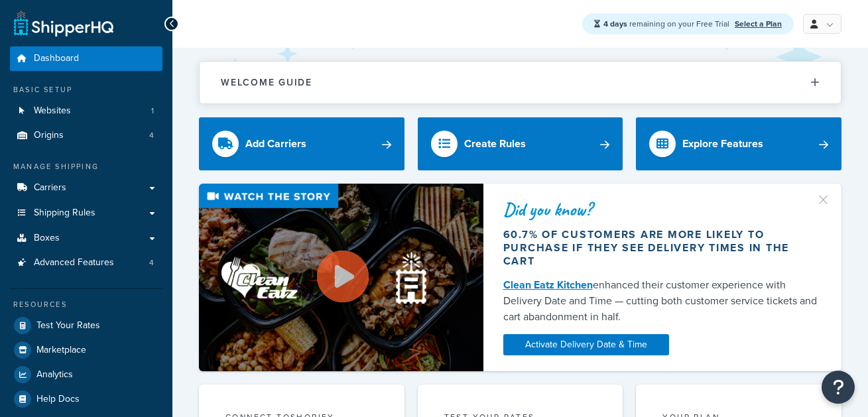 Image resolution: width=868 pixels, height=417 pixels. I want to click on strong: 4 days, so click(615, 24).